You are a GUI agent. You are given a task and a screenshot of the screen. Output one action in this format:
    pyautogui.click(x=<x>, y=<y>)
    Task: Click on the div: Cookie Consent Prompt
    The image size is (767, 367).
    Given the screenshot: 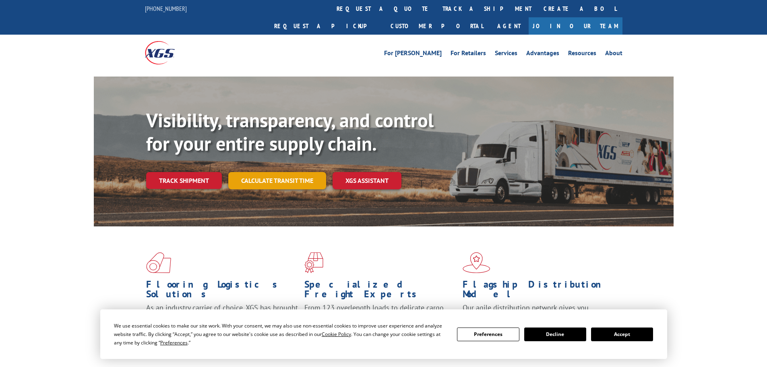 What is the action you would take?
    pyautogui.click(x=384, y=334)
    